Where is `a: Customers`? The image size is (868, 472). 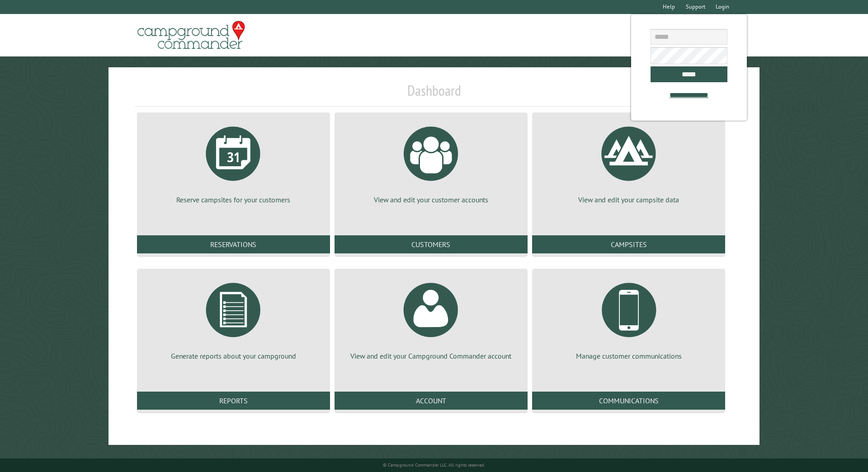 a: Customers is located at coordinates (431, 244).